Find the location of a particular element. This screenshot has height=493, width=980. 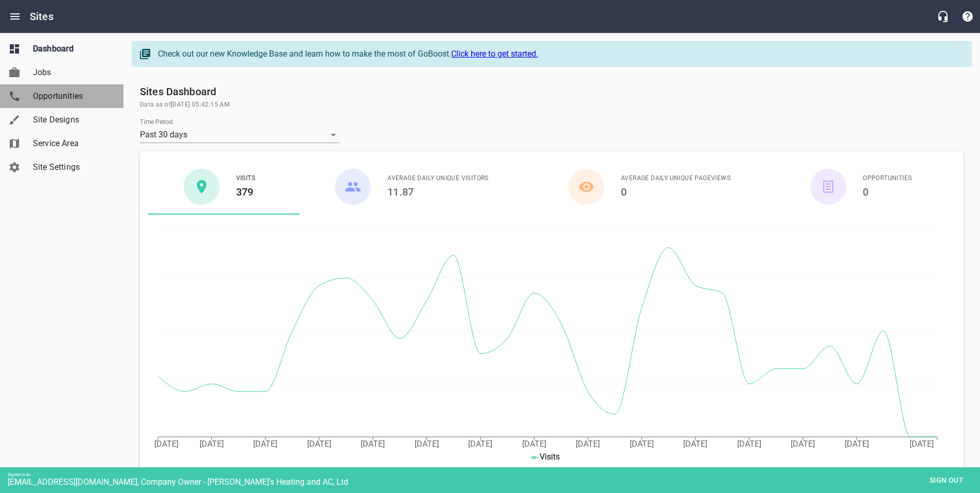

span: Site Settings is located at coordinates (72, 167).